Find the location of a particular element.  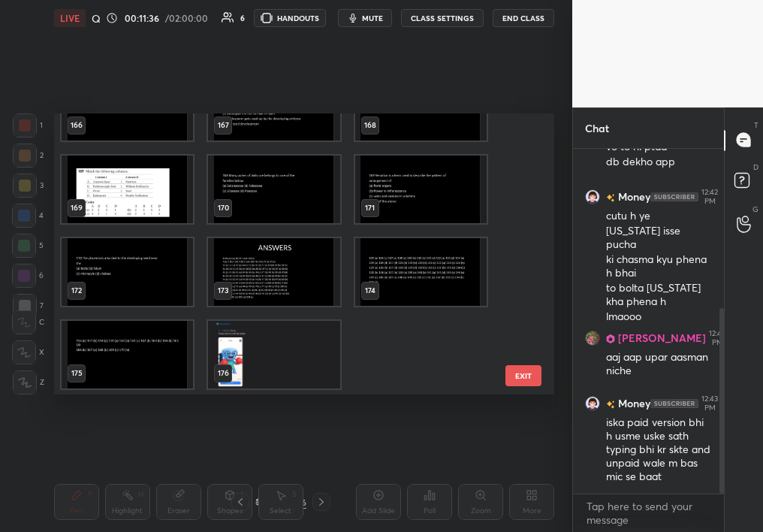

div: ki chasma kyu phena h bhai is located at coordinates (659, 266).